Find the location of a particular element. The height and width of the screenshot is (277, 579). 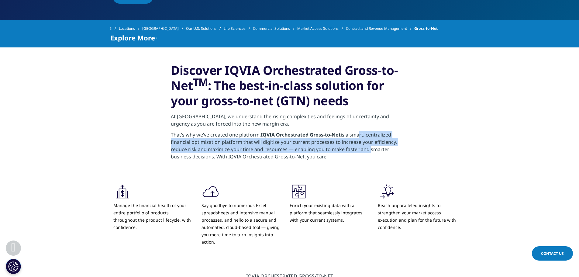

a: Our U.S. Solutions is located at coordinates (205, 29).